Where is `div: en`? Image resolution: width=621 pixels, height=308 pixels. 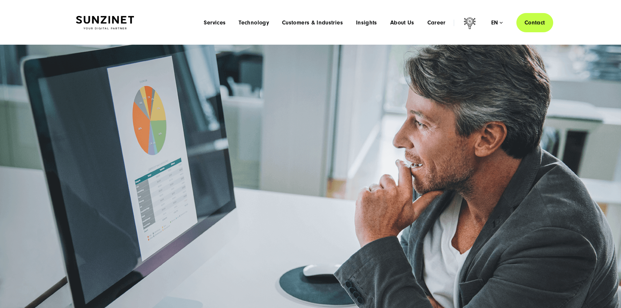 div: en is located at coordinates (497, 23).